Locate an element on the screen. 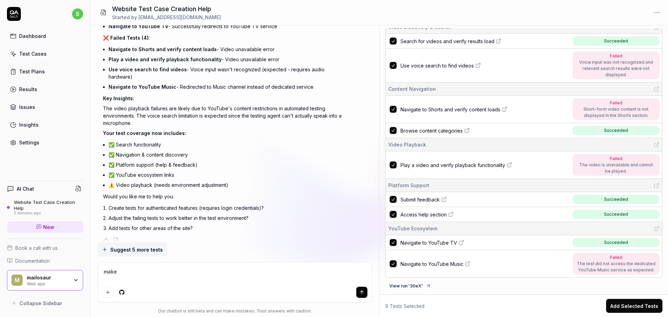  div: Insights is located at coordinates (29, 125).